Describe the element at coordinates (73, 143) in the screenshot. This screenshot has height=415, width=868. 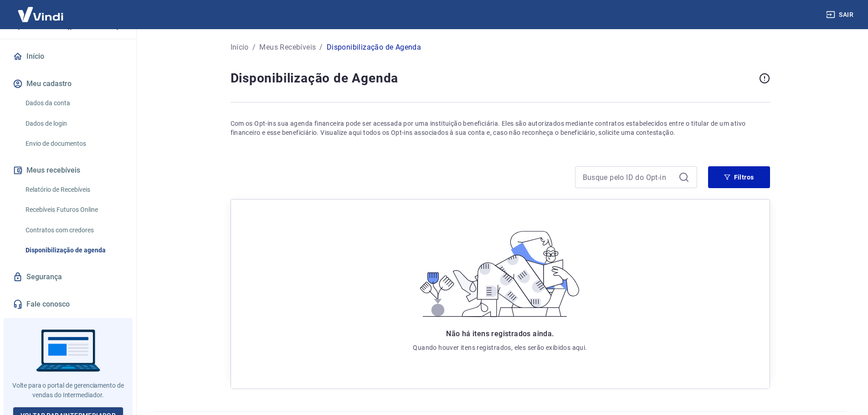
I see `a: Envio de documentos` at that location.